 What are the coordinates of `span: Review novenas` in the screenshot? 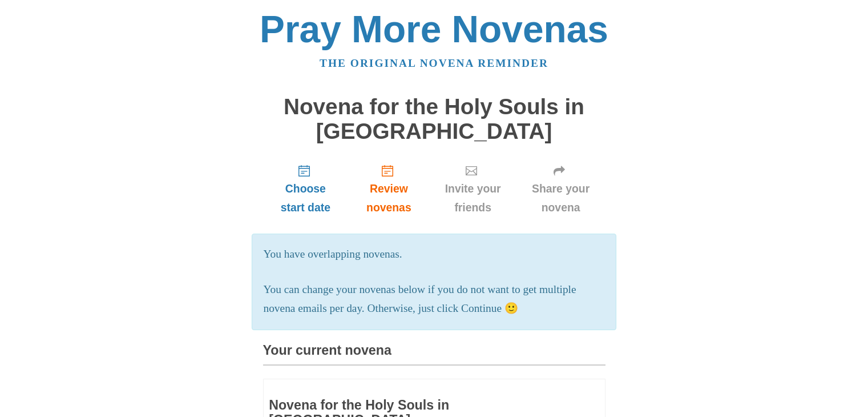 It's located at (389, 198).